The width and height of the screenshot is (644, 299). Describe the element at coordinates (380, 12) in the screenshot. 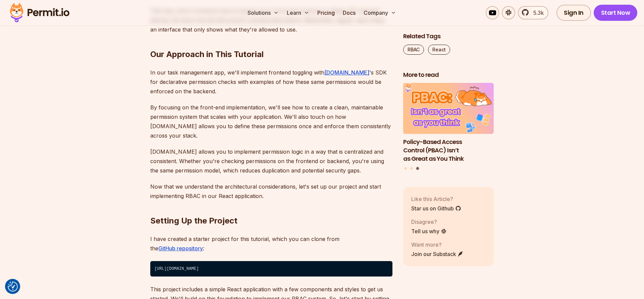

I see `button: Company` at that location.